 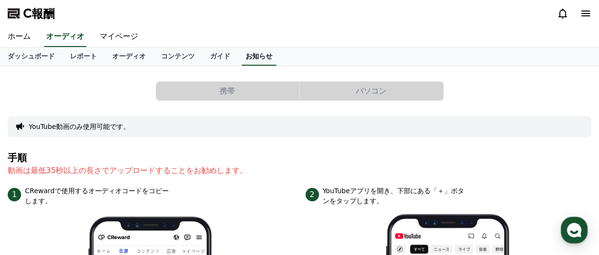 I want to click on a: マイページ, so click(x=119, y=37).